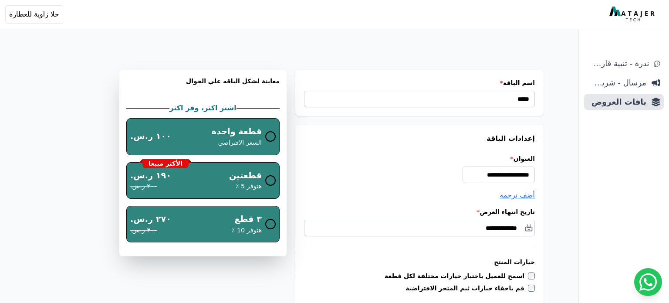  I want to click on span: قطعتين, so click(245, 176).